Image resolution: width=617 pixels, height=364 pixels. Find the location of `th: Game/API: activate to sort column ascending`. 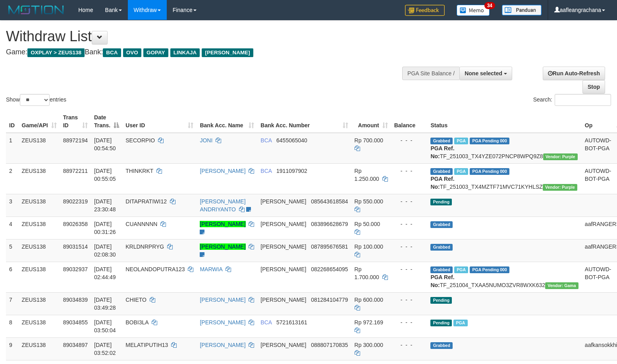

th: Game/API: activate to sort column ascending is located at coordinates (39, 122).